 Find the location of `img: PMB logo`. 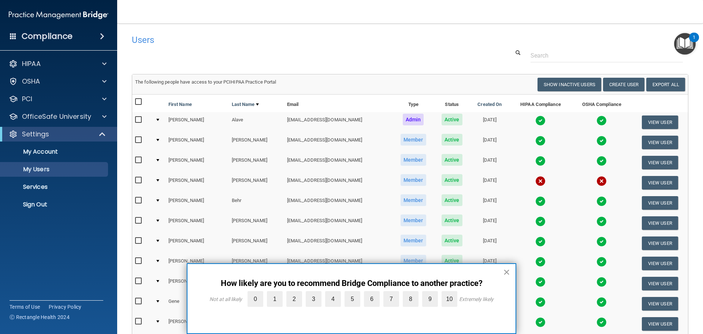

img: PMB logo is located at coordinates (59, 15).